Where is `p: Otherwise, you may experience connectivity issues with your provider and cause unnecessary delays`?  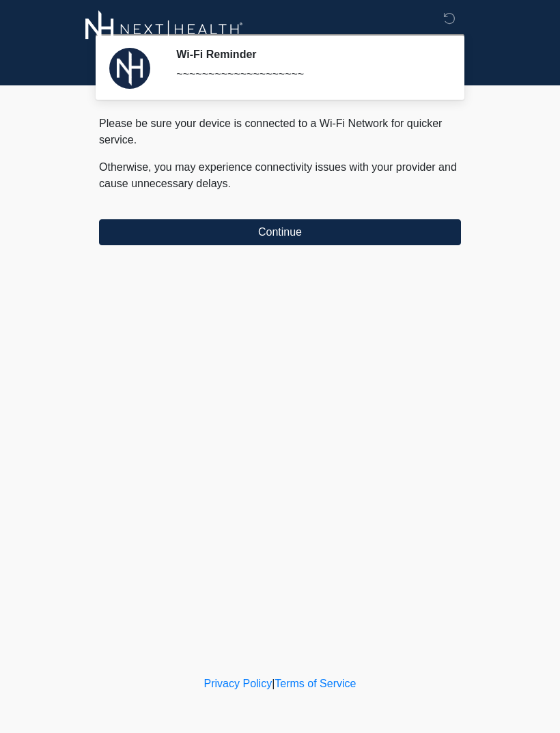 p: Otherwise, you may experience connectivity issues with your provider and cause unnecessary delays is located at coordinates (280, 176).